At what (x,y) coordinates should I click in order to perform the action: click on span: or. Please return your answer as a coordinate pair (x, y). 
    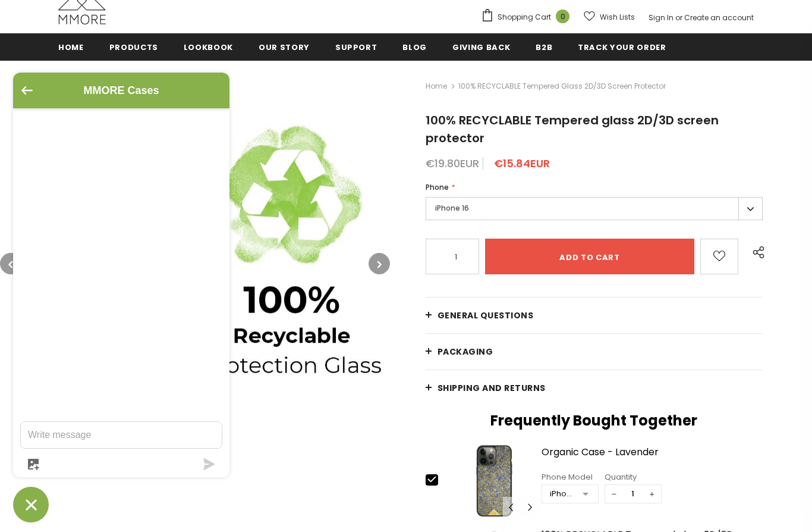
    Looking at the image, I should click on (679, 18).